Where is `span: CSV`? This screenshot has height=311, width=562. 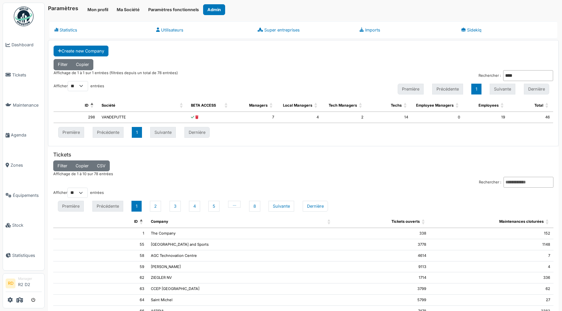
span: CSV is located at coordinates (101, 166).